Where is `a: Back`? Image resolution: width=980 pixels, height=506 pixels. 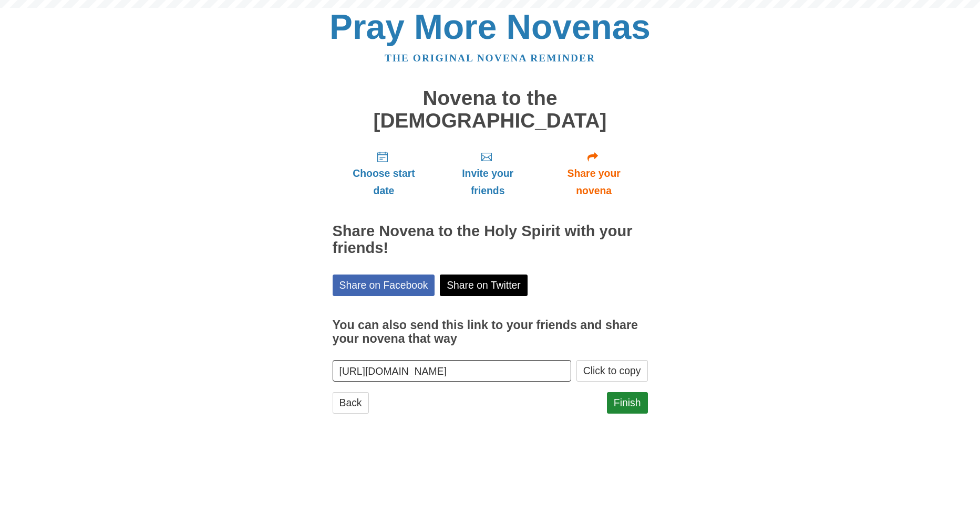
a: Back is located at coordinates (350, 403).